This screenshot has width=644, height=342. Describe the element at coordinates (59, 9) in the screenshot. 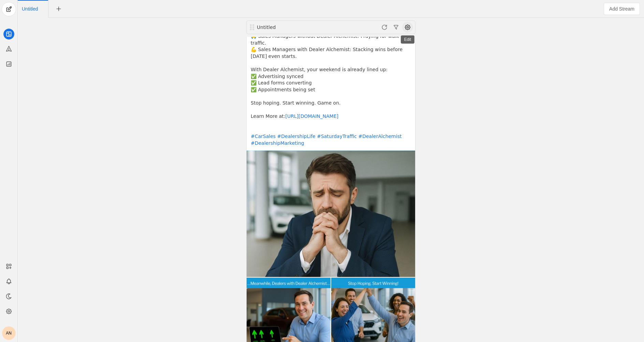

I see `app-icon-button: New Tab` at that location.